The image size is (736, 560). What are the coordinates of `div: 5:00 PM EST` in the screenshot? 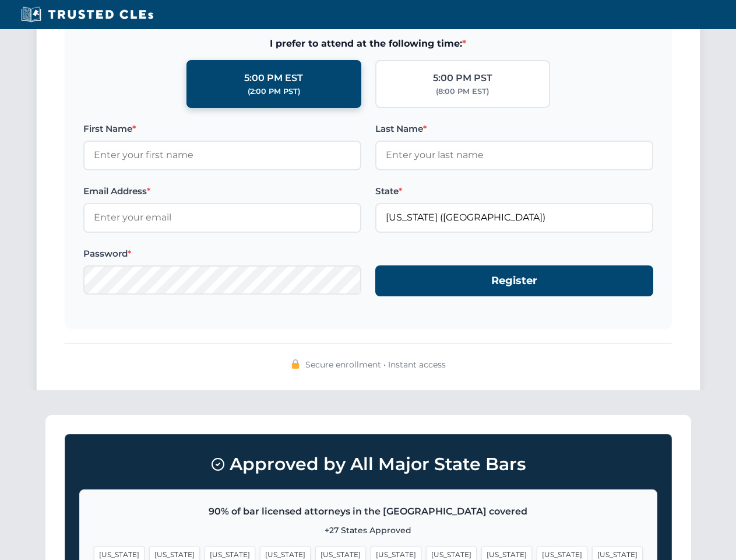 It's located at (274, 78).